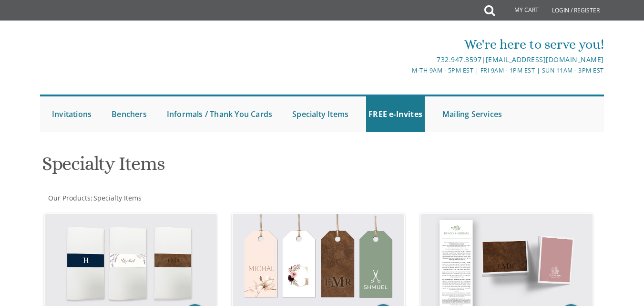 This screenshot has height=306, width=644. What do you see at coordinates (219, 114) in the screenshot?
I see `a: Informals / Thank You Cards` at bounding box center [219, 114].